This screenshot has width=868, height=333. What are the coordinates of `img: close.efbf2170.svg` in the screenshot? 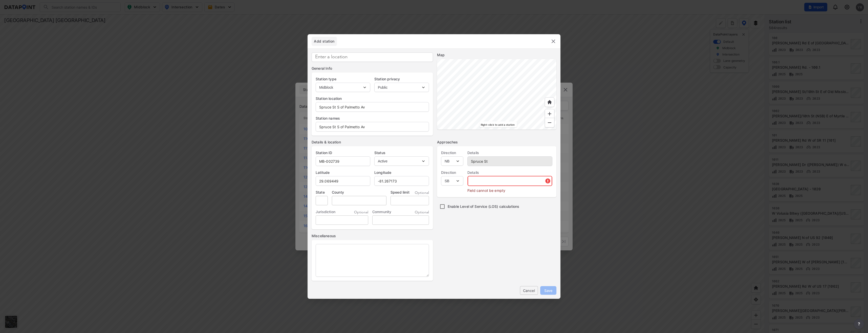 It's located at (554, 41).